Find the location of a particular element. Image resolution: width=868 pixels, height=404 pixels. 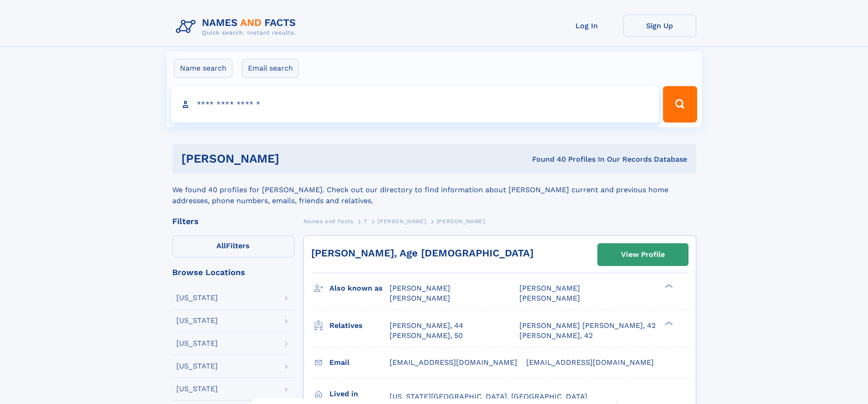

a: Sign Up is located at coordinates (660, 26).